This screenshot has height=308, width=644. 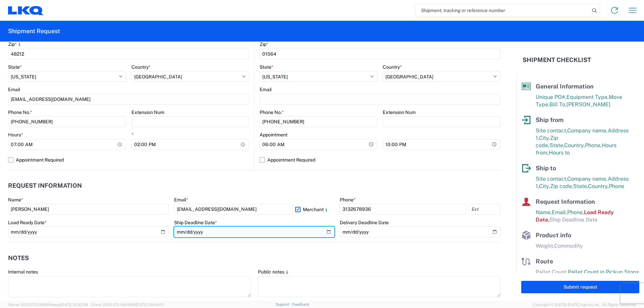 I want to click on span: Unique PO#,, so click(x=551, y=97).